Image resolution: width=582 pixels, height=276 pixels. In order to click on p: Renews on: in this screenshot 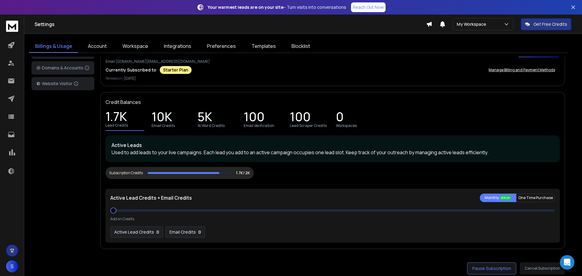, I will do `click(333, 79)`.